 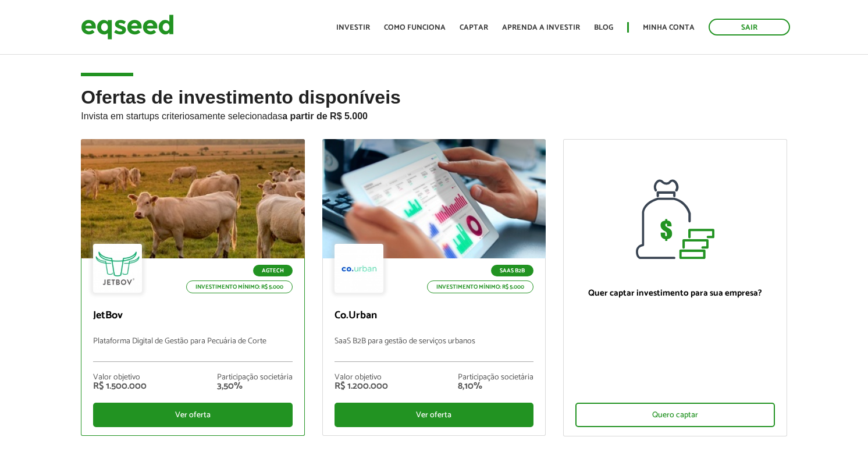 What do you see at coordinates (127, 27) in the screenshot?
I see `img: EqSeed` at bounding box center [127, 27].